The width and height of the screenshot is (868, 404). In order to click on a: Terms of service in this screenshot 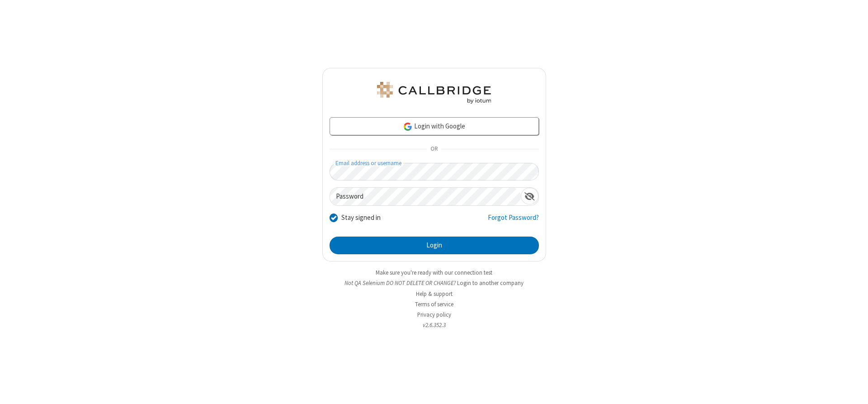, I will do `click(434, 304)`.